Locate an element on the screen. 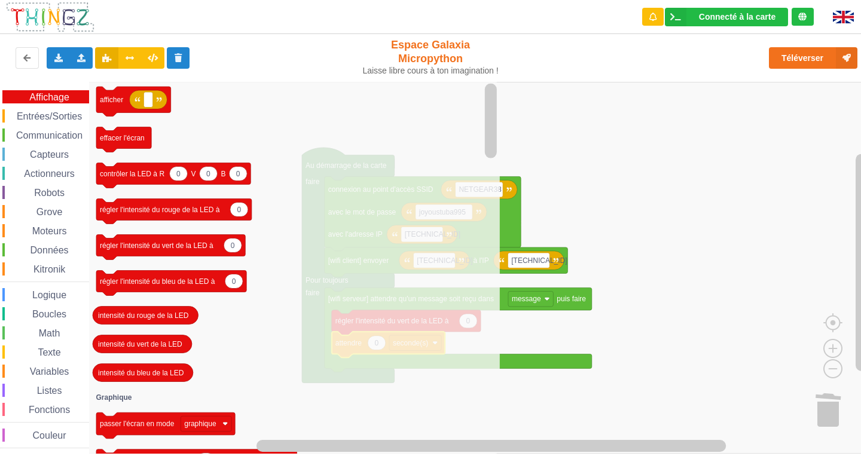  text: intensité du rouge de la LED is located at coordinates (144, 316).